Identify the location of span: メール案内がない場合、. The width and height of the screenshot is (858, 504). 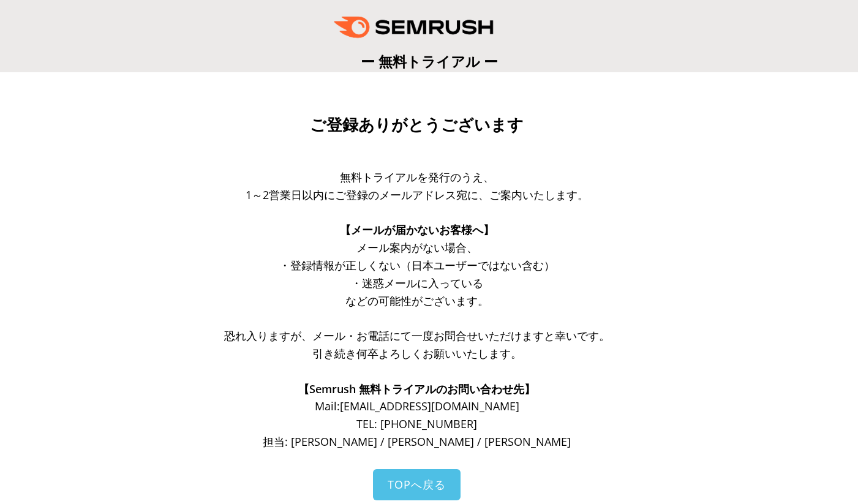
(418, 248).